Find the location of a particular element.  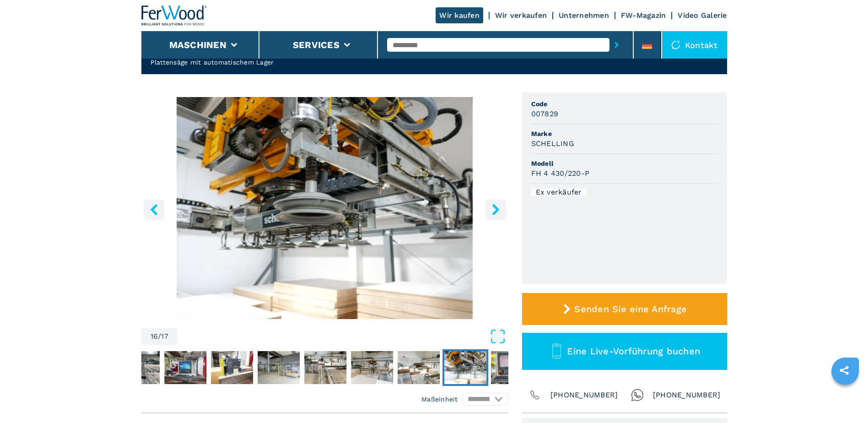

a: Wir kaufen is located at coordinates (460, 15).